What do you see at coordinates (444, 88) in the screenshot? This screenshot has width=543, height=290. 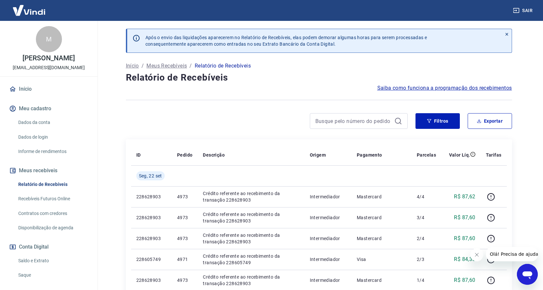 I see `a: Saiba como funciona a programação dos recebimentos` at bounding box center [444, 88].